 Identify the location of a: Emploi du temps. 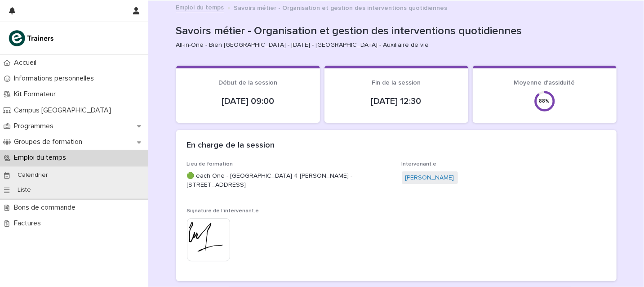
(200, 7).